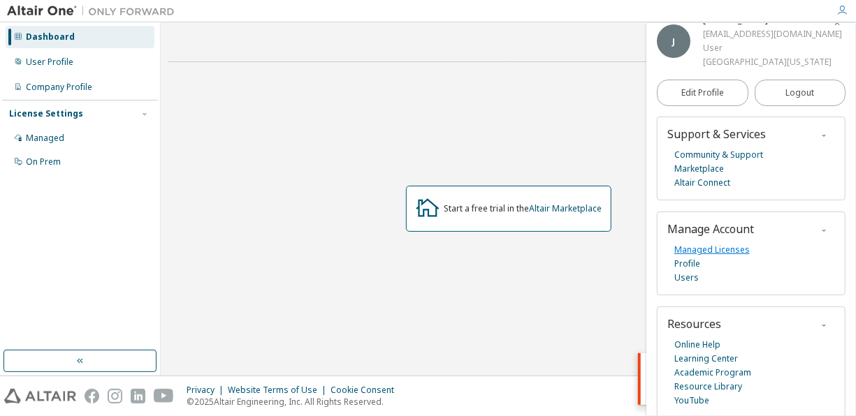 The image size is (856, 416). What do you see at coordinates (164, 396) in the screenshot?
I see `img: youtube.svg` at bounding box center [164, 396].